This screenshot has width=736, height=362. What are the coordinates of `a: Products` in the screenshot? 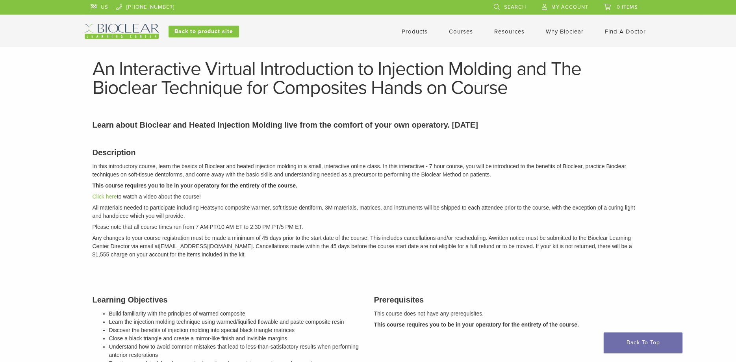 It's located at (415, 32).